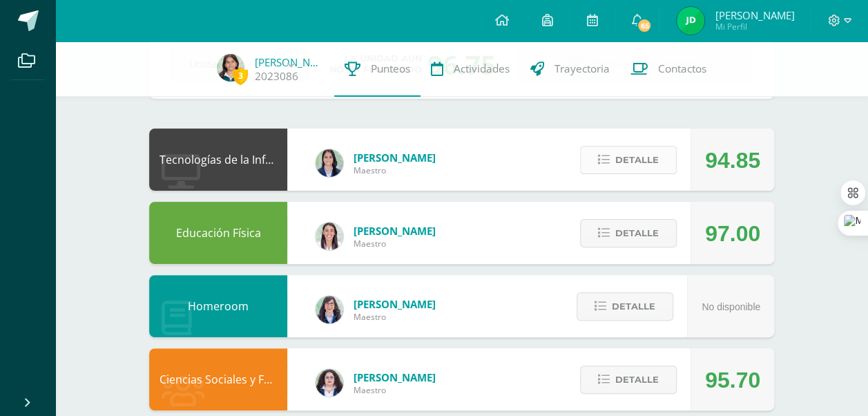  Describe the element at coordinates (390, 69) in the screenshot. I see `span: Punteos` at that location.